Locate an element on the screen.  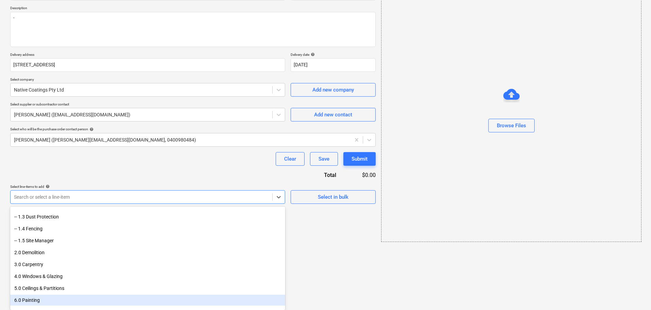
div: -- 1.5 Site Manager is located at coordinates (148, 241).